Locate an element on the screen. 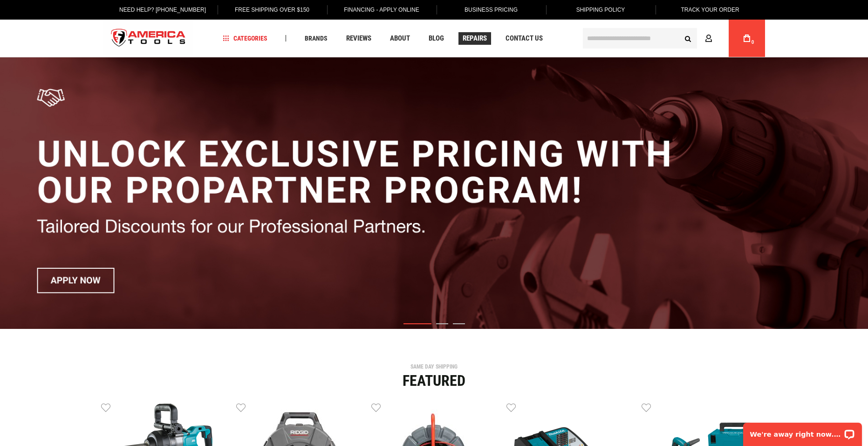 This screenshot has width=868, height=446. a: Categories is located at coordinates (245, 38).